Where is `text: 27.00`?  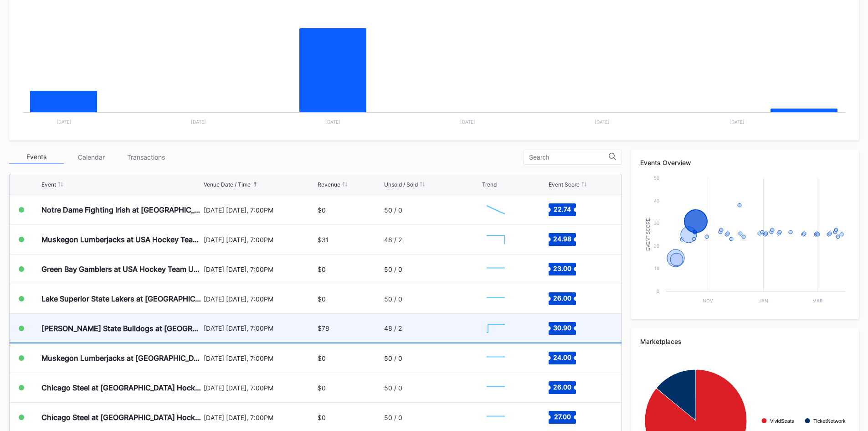
text: 27.00 is located at coordinates (562, 416).